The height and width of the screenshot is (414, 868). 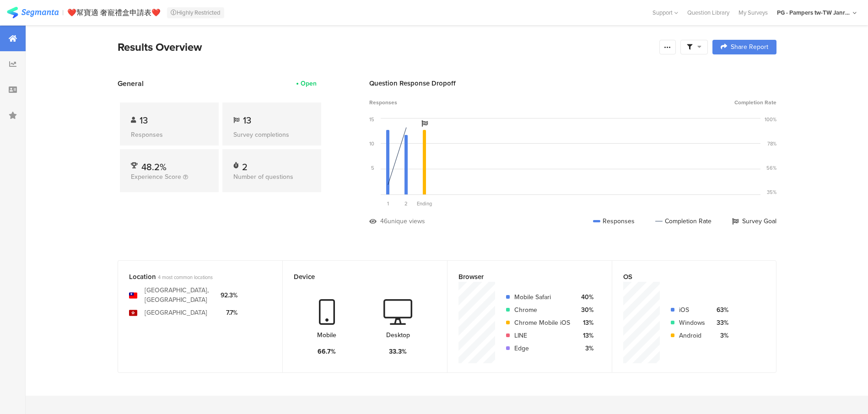 What do you see at coordinates (425, 123) in the screenshot?
I see `i: Survey Goal` at bounding box center [425, 123].